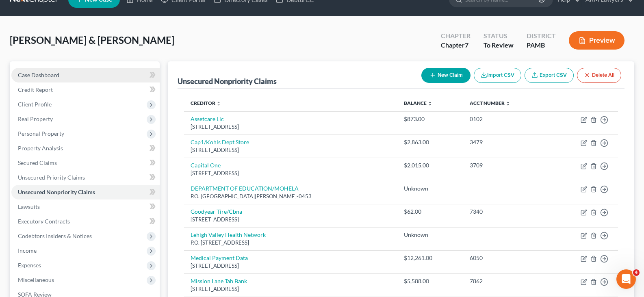 The width and height of the screenshot is (644, 297). I want to click on a: Balance unfold_more, so click(418, 103).